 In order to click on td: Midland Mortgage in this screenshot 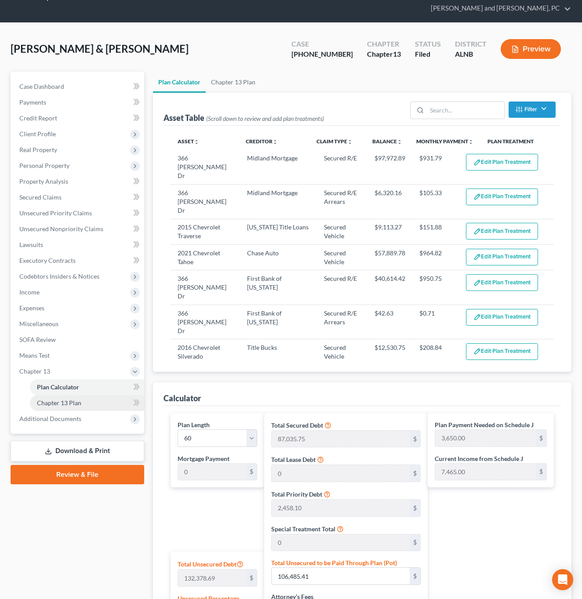, I will do `click(278, 168)`.